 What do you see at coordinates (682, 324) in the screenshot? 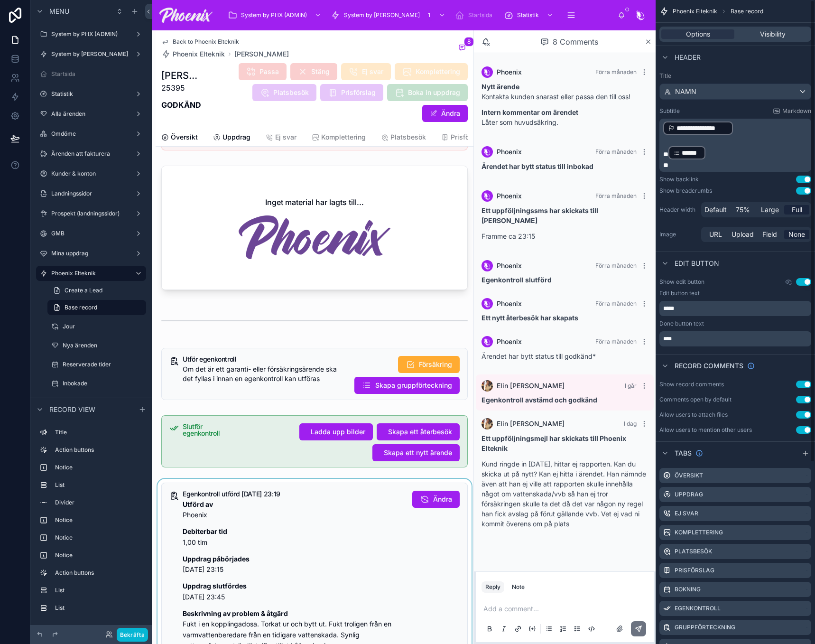
I see `label: Done button text` at bounding box center [682, 324].